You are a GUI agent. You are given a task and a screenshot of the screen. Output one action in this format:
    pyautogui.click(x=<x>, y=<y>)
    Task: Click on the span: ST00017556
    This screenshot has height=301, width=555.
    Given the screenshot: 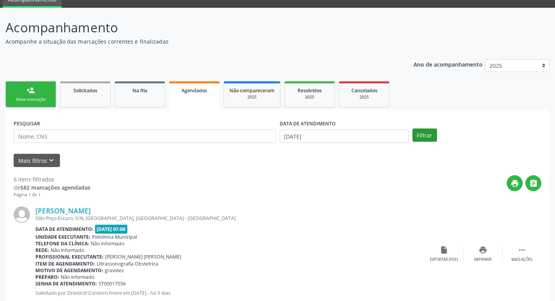 What is the action you would take?
    pyautogui.click(x=112, y=283)
    